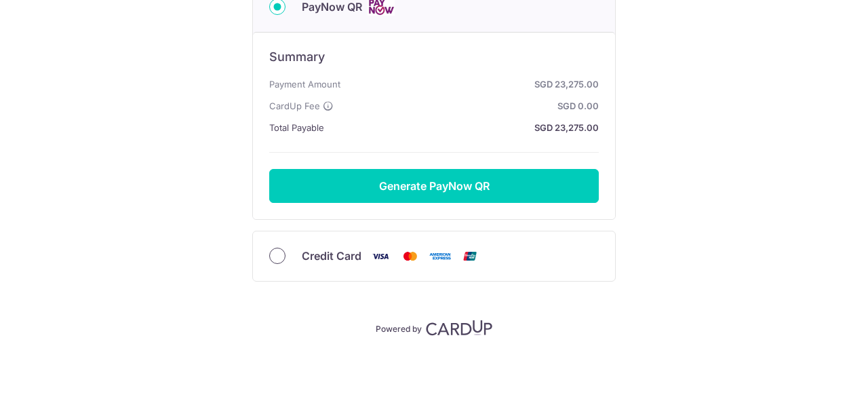 This screenshot has height=397, width=868. What do you see at coordinates (294, 106) in the screenshot?
I see `span: CardUp Fee` at bounding box center [294, 106].